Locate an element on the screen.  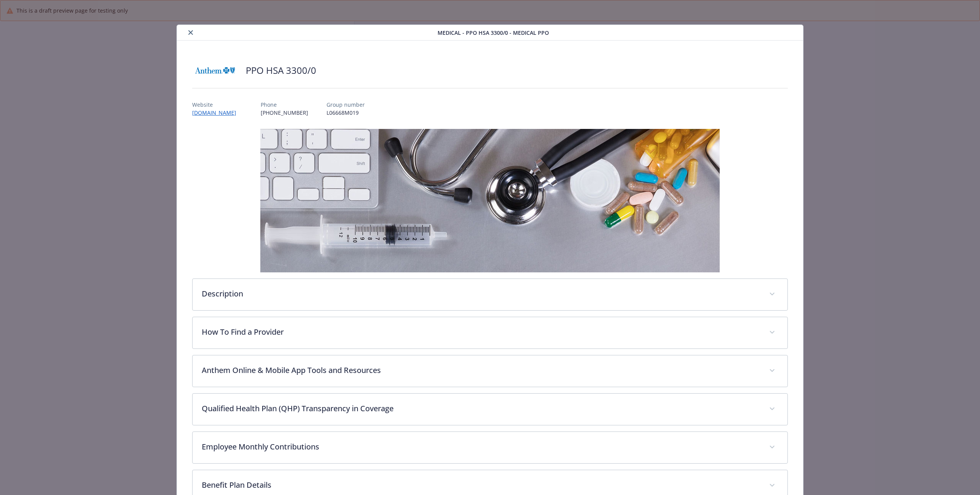
div: Description is located at coordinates (490, 294).